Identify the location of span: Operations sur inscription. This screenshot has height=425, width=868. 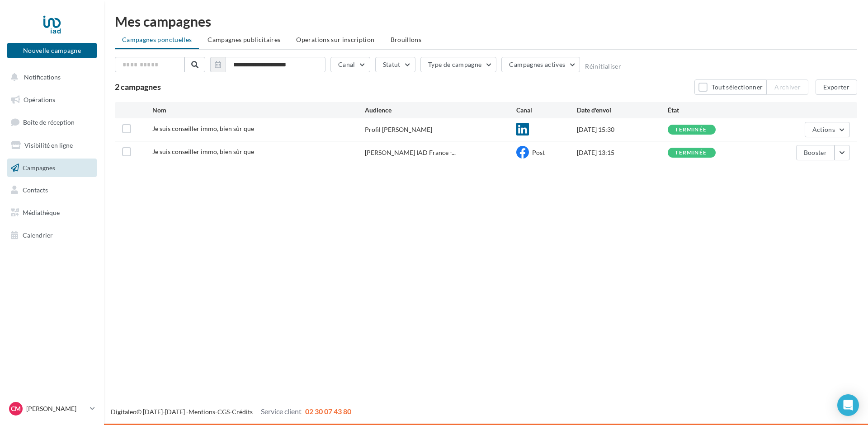
(335, 39).